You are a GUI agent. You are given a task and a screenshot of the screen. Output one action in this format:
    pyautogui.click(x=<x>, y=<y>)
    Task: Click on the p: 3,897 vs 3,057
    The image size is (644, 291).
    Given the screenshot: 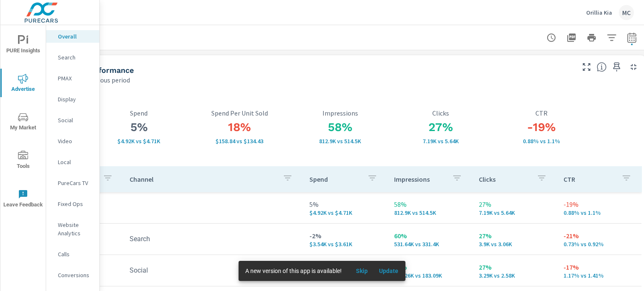 What is the action you would take?
    pyautogui.click(x=514, y=244)
    